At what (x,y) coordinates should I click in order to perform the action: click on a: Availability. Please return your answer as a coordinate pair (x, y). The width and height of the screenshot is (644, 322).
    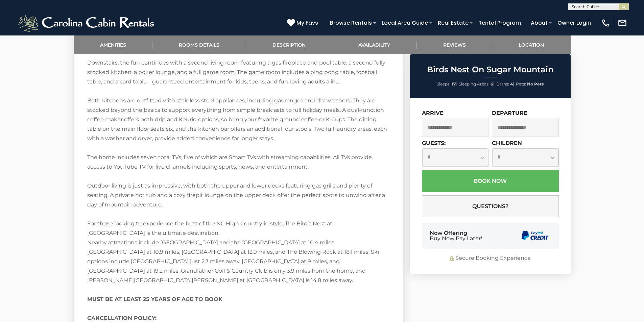
    Looking at the image, I should click on (374, 45).